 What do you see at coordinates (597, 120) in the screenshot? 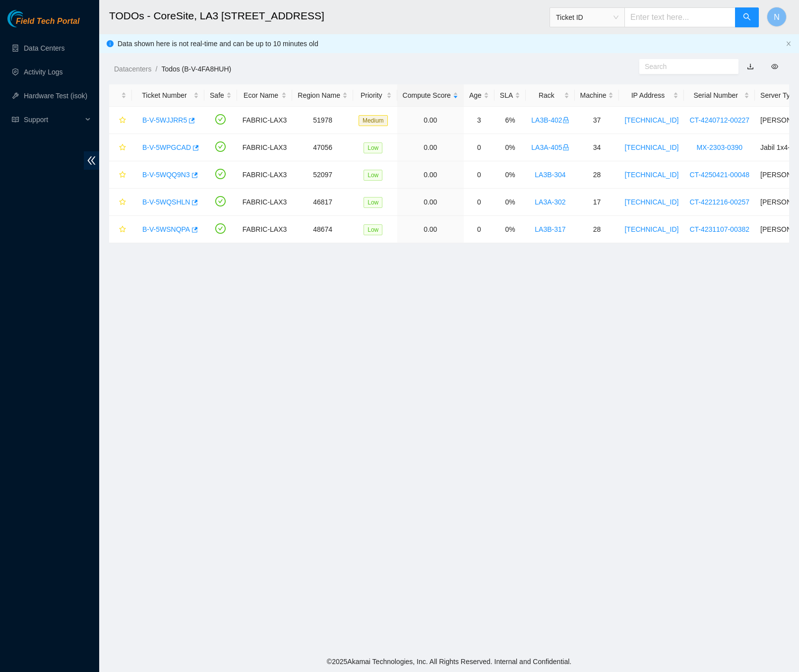
I see `td: 37` at bounding box center [597, 120].